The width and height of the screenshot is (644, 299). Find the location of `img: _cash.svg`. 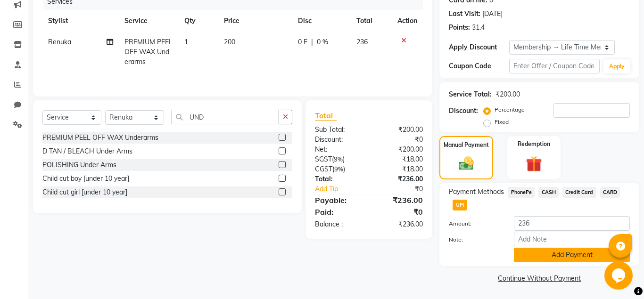

img: _cash.svg is located at coordinates (466, 164).